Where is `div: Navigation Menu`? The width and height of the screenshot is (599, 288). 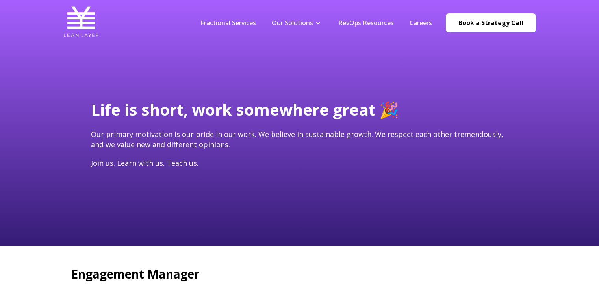 div: Navigation Menu is located at coordinates (316, 23).